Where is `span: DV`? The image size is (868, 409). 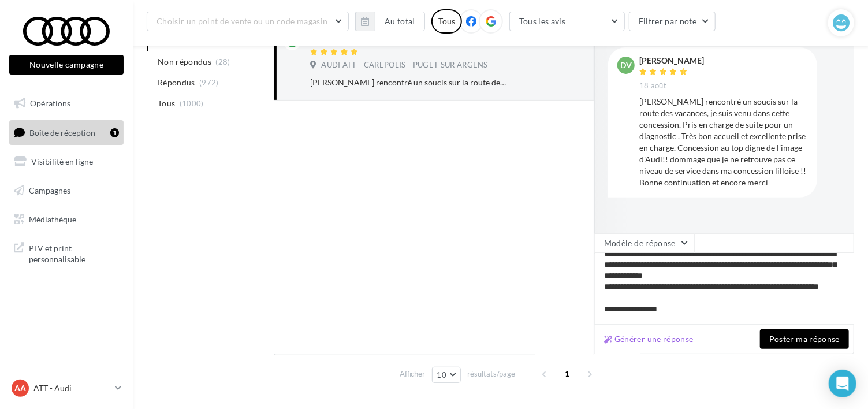 span: DV is located at coordinates (626, 65).